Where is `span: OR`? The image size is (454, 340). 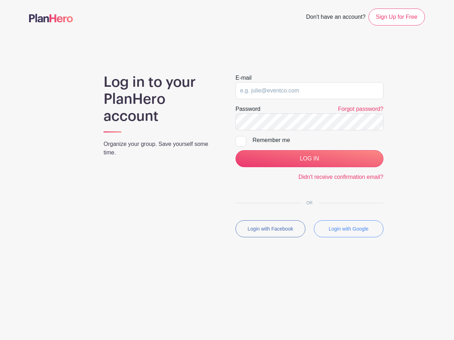
span: OR is located at coordinates (310, 203).